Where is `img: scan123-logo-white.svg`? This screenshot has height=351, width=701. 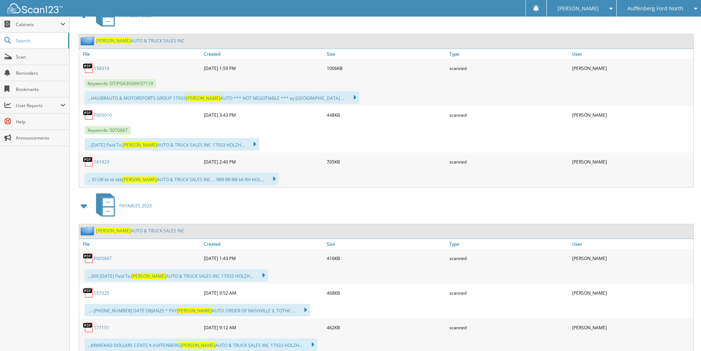
img: scan123-logo-white.svg is located at coordinates (35, 8).